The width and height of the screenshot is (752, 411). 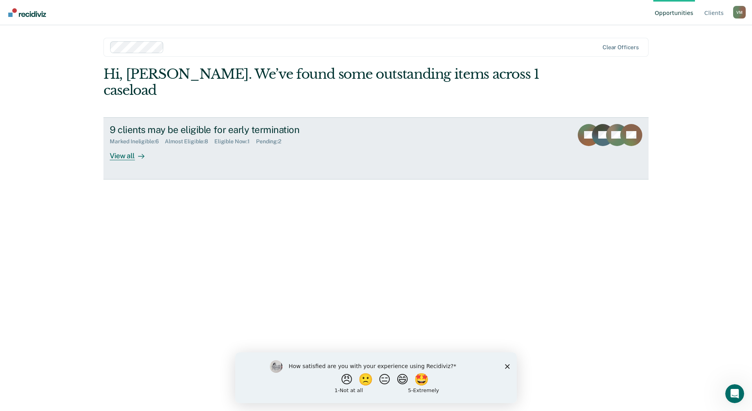 What do you see at coordinates (740, 12) in the screenshot?
I see `div: V M` at bounding box center [740, 12].